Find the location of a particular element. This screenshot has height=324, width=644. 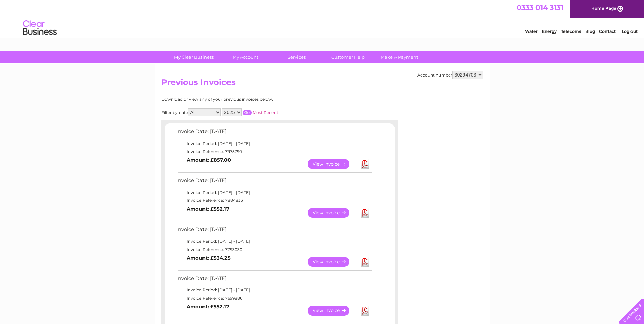

td: Invoice Reference: 7699886 is located at coordinates (274, 298).